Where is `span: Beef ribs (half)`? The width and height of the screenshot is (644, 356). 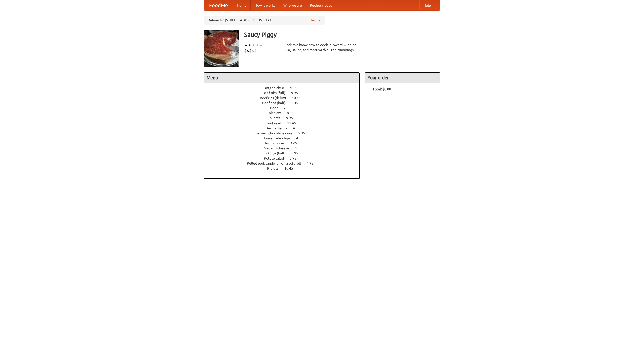
span: Beef ribs (half) is located at coordinates (276, 103).